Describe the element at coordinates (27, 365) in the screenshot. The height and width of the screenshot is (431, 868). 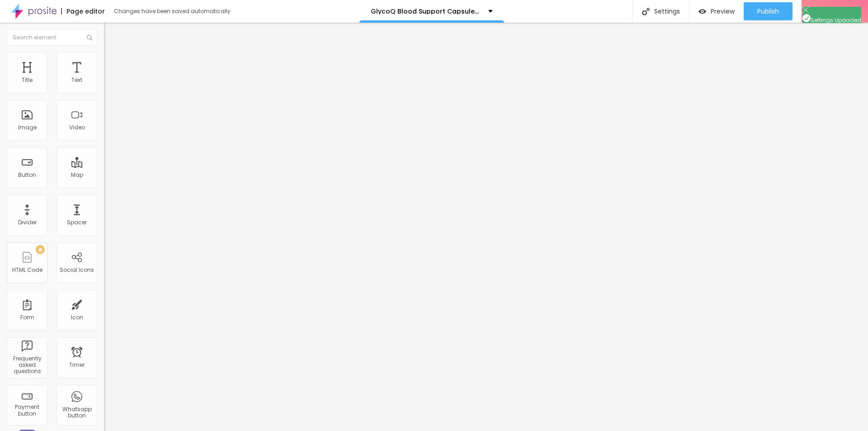
I see `div: Frequently asked questions` at that location.